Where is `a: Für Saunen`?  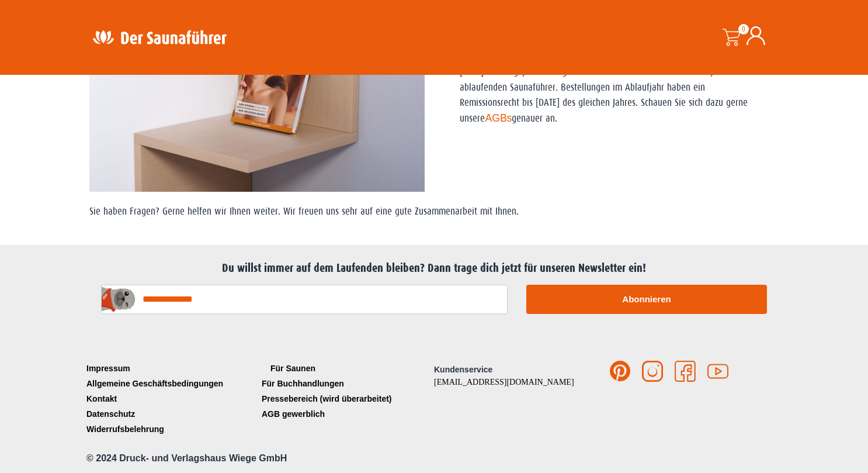
a: Für Saunen is located at coordinates (347, 368).